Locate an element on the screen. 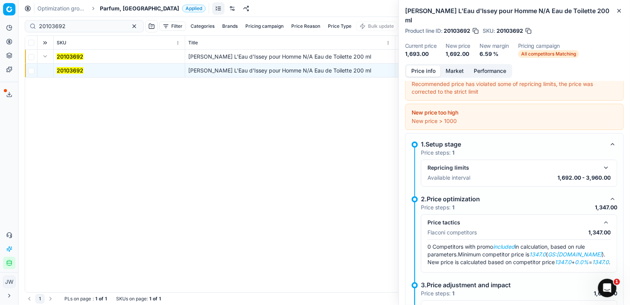 The width and height of the screenshot is (630, 305). p: 1,692.00 is located at coordinates (606, 294).